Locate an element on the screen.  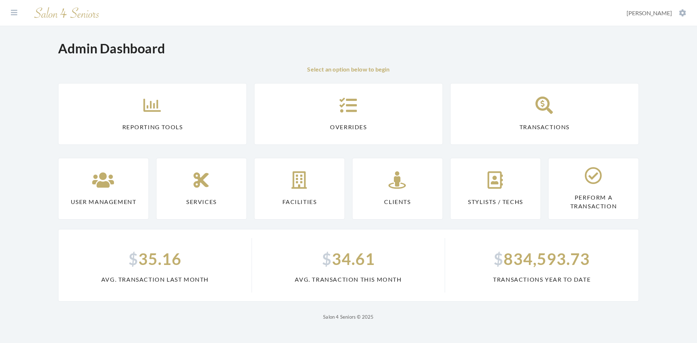
a: User Management is located at coordinates (103, 189).